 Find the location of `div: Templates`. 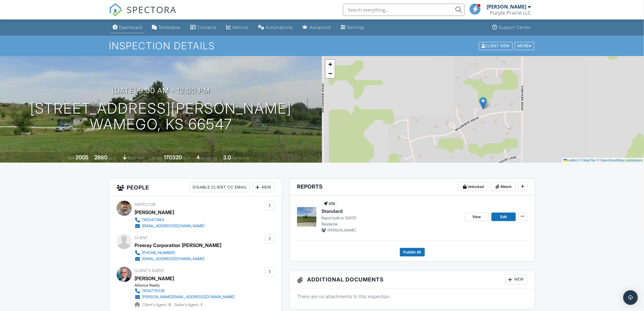

div: Templates is located at coordinates (169, 27).